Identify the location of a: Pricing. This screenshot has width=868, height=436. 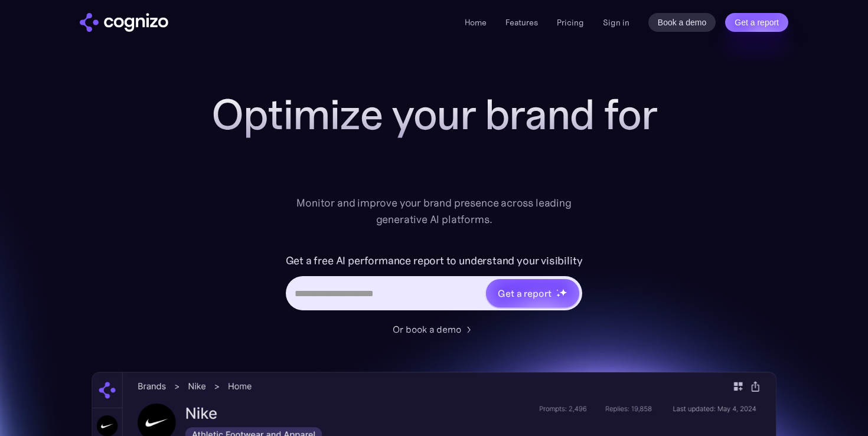
(570, 22).